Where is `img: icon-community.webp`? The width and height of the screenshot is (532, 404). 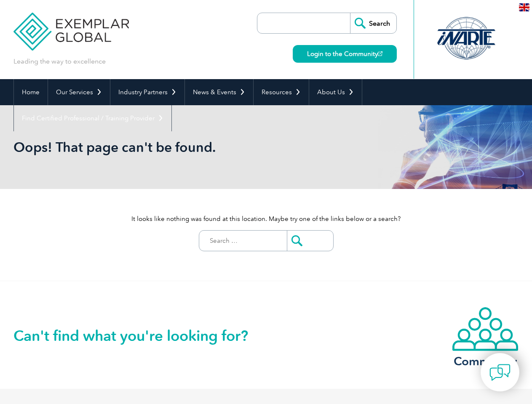 img: icon-community.webp is located at coordinates (485, 329).